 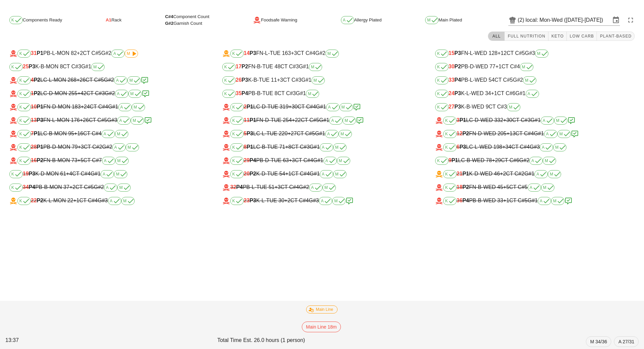 What do you see at coordinates (494, 93) in the screenshot?
I see `span: +1` at bounding box center [494, 93].